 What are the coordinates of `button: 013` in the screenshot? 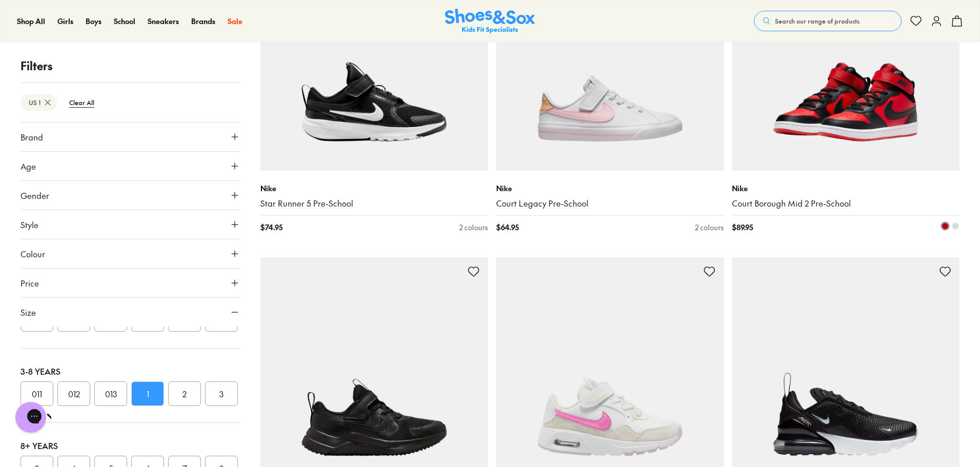 It's located at (110, 394).